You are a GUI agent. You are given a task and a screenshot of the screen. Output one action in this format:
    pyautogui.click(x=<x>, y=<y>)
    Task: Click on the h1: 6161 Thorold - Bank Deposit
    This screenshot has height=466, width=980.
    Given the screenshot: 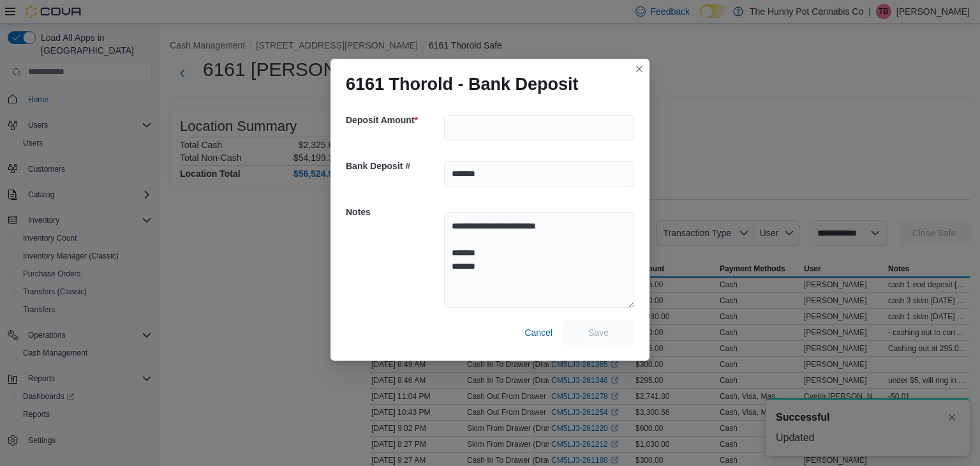 What is the action you would take?
    pyautogui.click(x=462, y=84)
    